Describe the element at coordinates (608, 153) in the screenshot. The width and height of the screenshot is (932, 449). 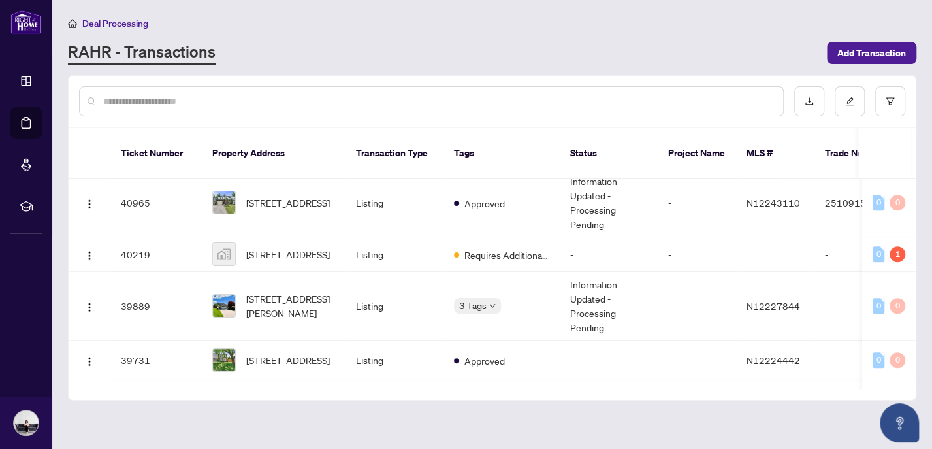
I see `th: Status` at that location.